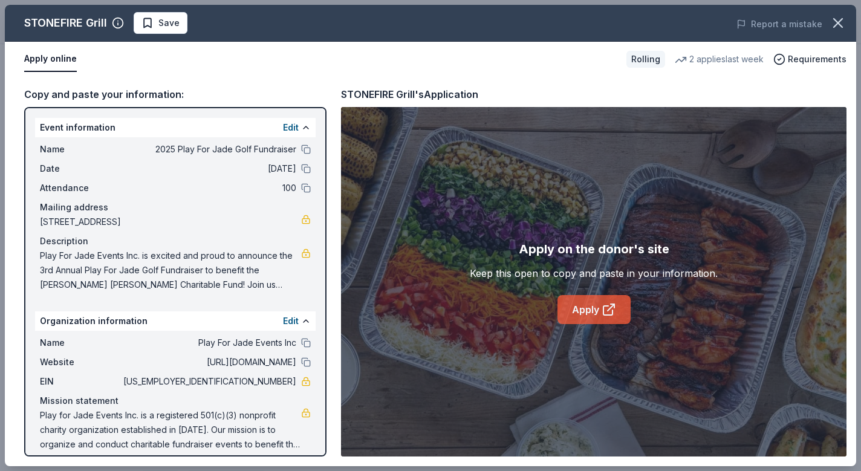  What do you see at coordinates (593, 273) in the screenshot?
I see `div: Keep this open to copy and paste in your information.` at bounding box center [593, 273].